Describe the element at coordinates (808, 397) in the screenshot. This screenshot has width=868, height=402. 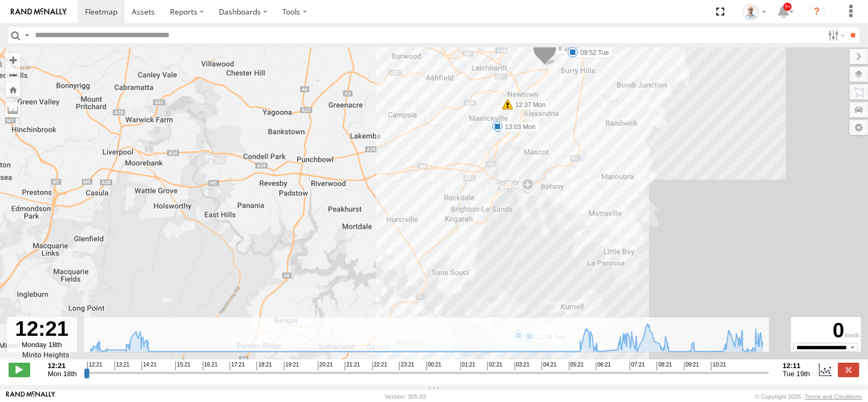
I see `div: © Copyright 2025 -` at that location.